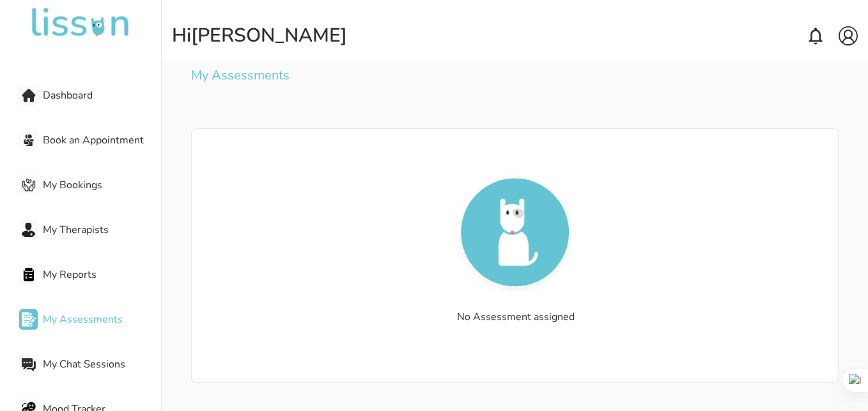 This screenshot has height=411, width=868. I want to click on img: My Reports, so click(29, 274).